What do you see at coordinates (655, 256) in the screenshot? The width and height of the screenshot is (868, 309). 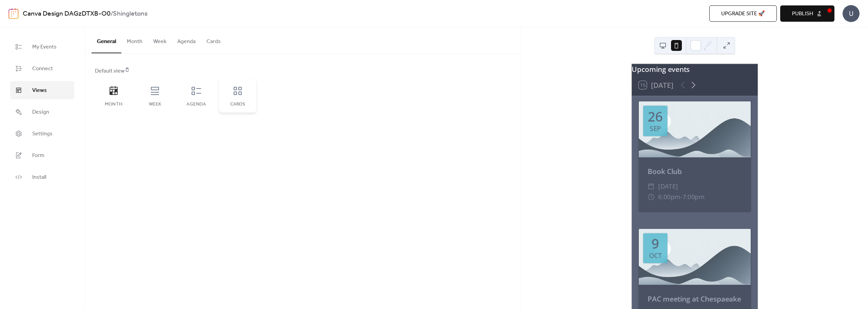 I see `div: Oct` at bounding box center [655, 256].